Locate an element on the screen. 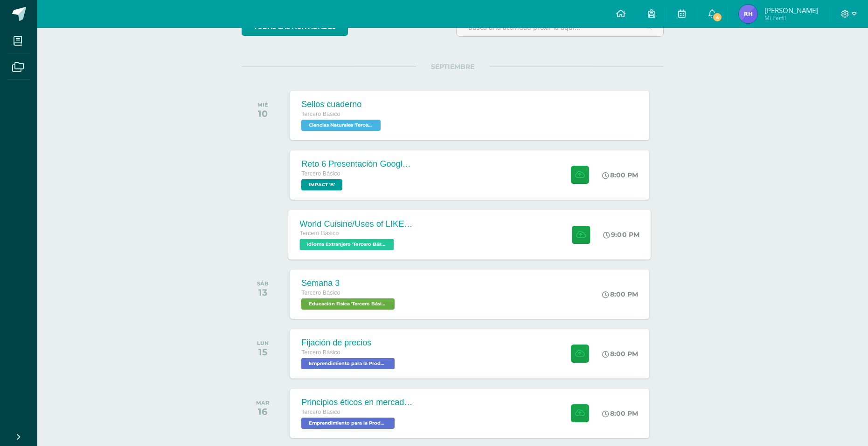  div: 10 is located at coordinates (262, 114).